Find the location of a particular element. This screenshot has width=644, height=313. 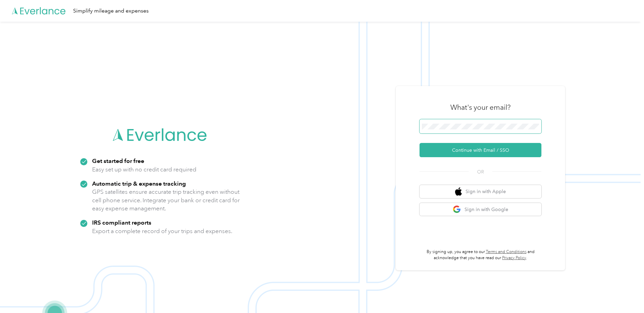

button: apple logoSign in with Apple is located at coordinates (480, 191).